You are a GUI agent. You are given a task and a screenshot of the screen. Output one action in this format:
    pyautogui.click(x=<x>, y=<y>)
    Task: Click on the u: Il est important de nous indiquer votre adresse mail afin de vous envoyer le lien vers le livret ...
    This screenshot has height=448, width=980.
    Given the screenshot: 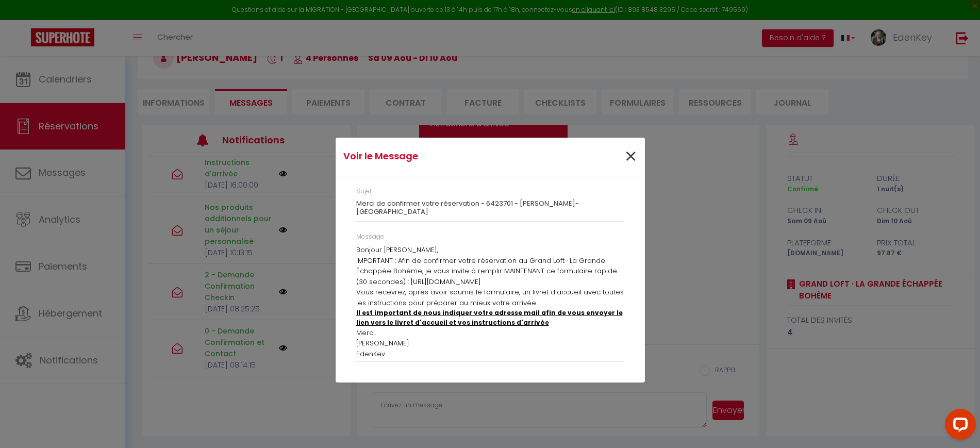 What is the action you would take?
    pyautogui.click(x=490, y=318)
    